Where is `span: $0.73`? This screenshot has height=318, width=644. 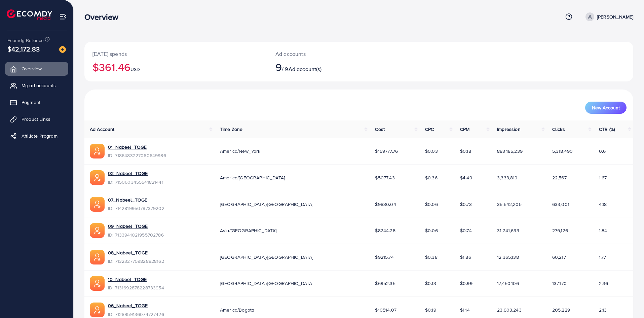 span: $0.73 is located at coordinates (466, 204).